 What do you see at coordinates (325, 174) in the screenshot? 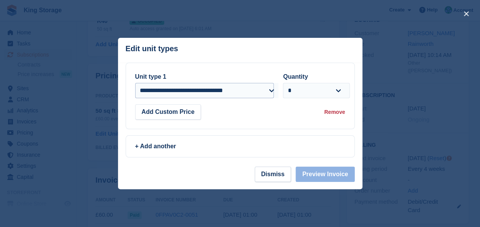
I see `button: Preview Invoice` at bounding box center [325, 174].